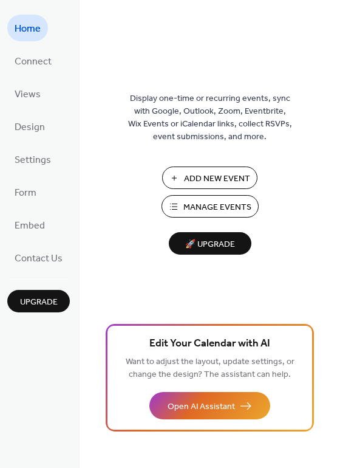 The width and height of the screenshot is (340, 468). Describe the element at coordinates (33, 161) in the screenshot. I see `span: Settings` at that location.